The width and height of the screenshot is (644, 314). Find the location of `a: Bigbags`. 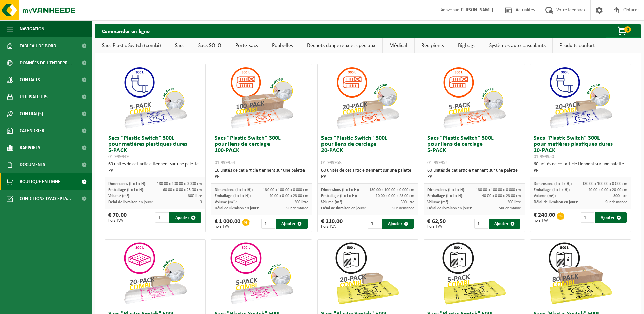

a: Bigbags is located at coordinates (467, 45).